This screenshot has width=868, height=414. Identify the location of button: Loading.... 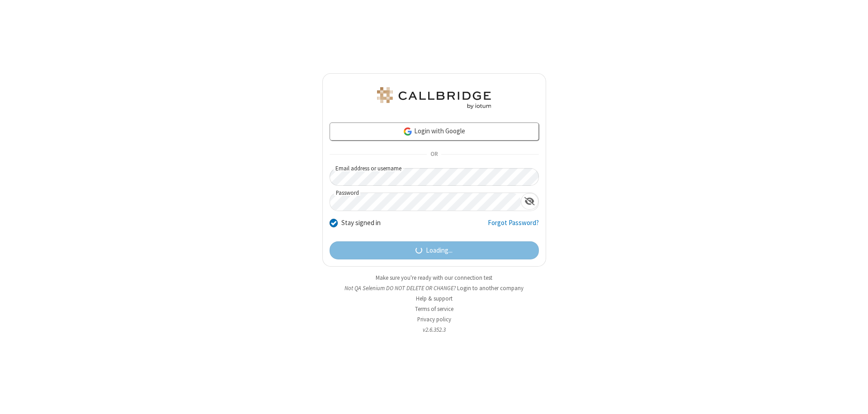
(434, 251).